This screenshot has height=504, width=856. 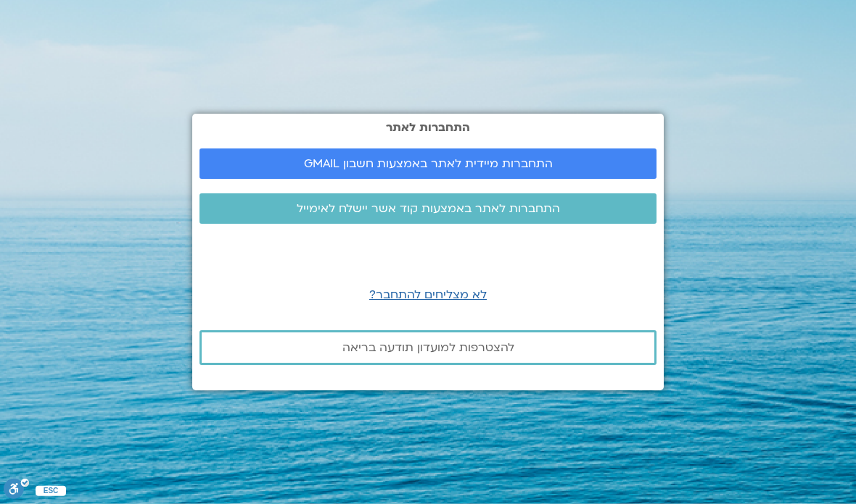 What do you see at coordinates (428, 295) in the screenshot?
I see `span: לא מצליחים להתחבר?` at bounding box center [428, 295].